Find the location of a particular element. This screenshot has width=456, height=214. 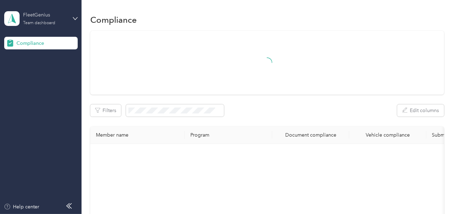

th: Program is located at coordinates (229, 135).